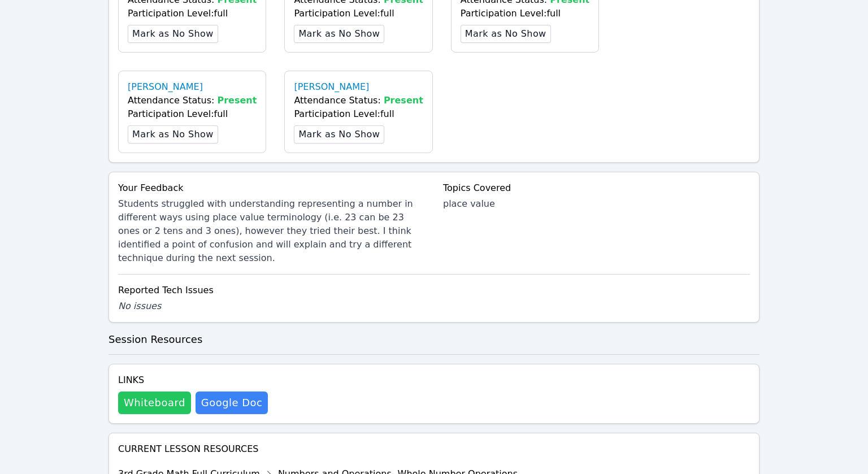  I want to click on h4: Current Lesson Resources, so click(434, 449).